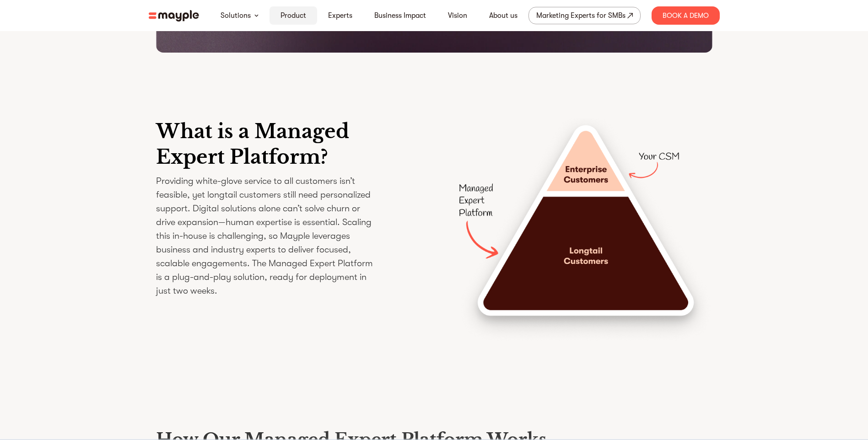 Image resolution: width=868 pixels, height=440 pixels. What do you see at coordinates (236, 15) in the screenshot?
I see `a: Solutions` at bounding box center [236, 15].